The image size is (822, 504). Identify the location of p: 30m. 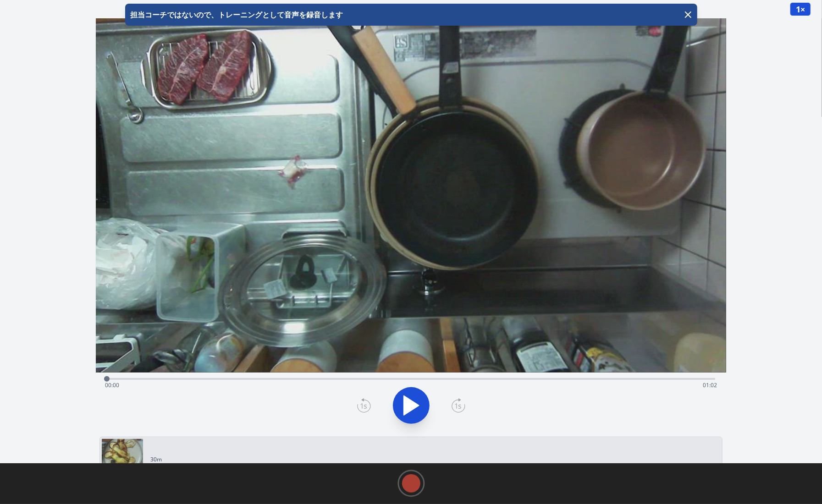
(156, 460).